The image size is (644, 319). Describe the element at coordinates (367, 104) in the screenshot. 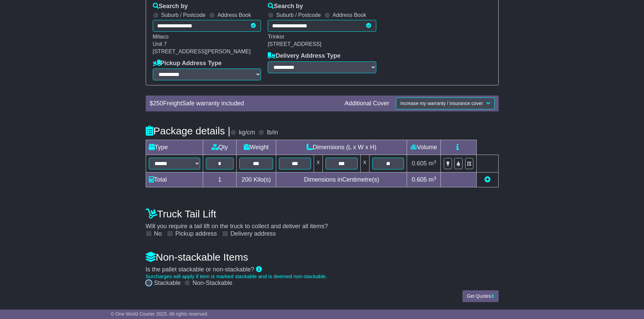

I see `div: Additional Cover` at that location.